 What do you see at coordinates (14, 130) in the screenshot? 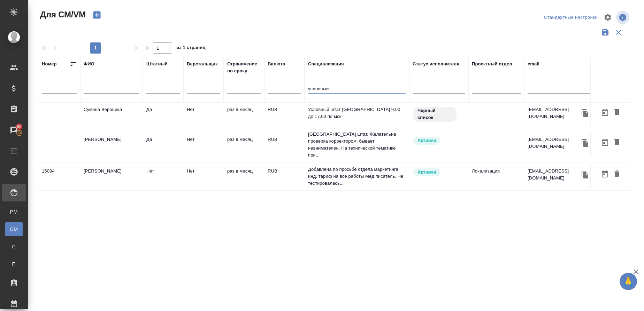
I see `a: 86` at bounding box center [14, 130].